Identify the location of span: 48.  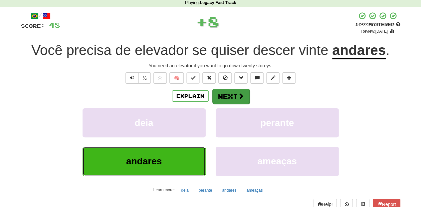
(55, 25).